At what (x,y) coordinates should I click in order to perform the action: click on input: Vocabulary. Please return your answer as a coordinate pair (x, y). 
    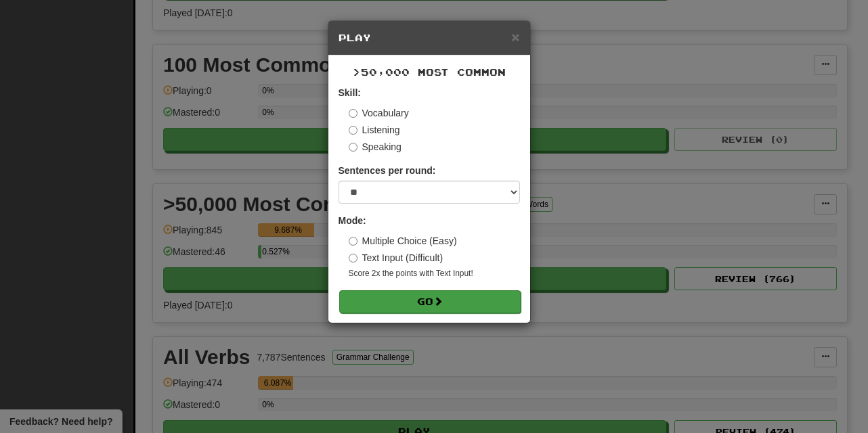
    Looking at the image, I should click on (353, 113).